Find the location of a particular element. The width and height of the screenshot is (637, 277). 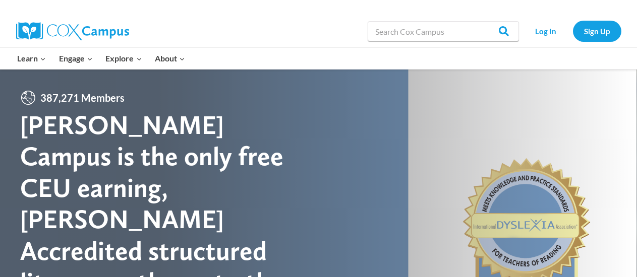

span: Learn is located at coordinates (31, 58).